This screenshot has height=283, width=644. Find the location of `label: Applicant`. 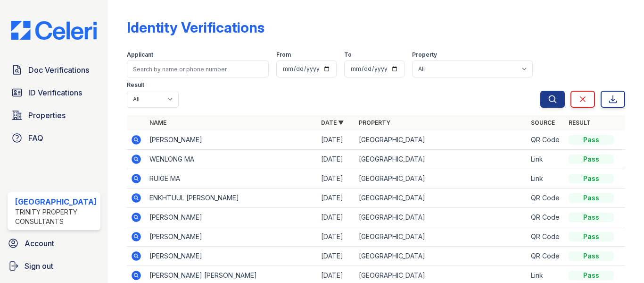

label: Applicant is located at coordinates (140, 55).